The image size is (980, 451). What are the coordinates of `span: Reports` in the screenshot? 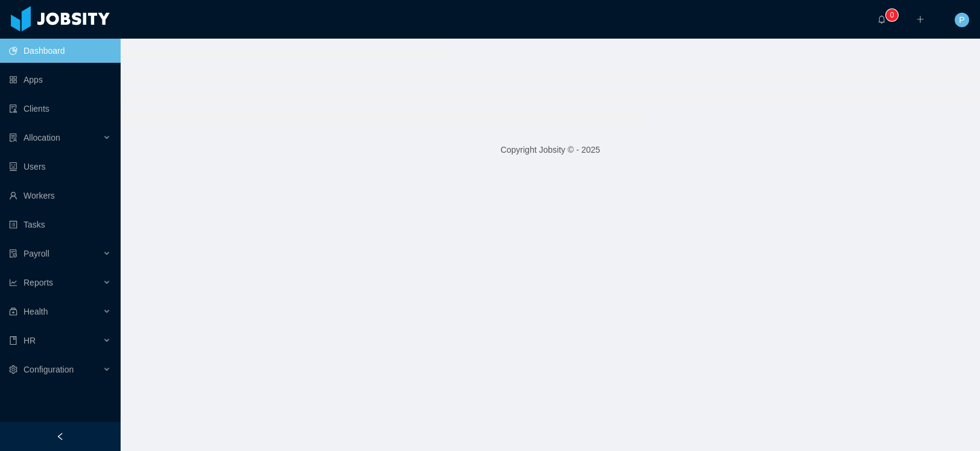 It's located at (38, 282).